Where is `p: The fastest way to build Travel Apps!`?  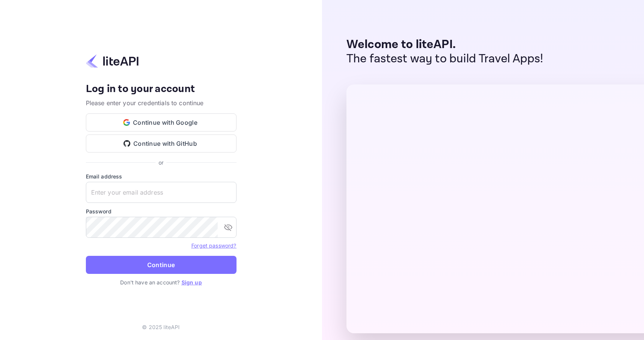
p: The fastest way to build Travel Apps! is located at coordinates (445, 59).